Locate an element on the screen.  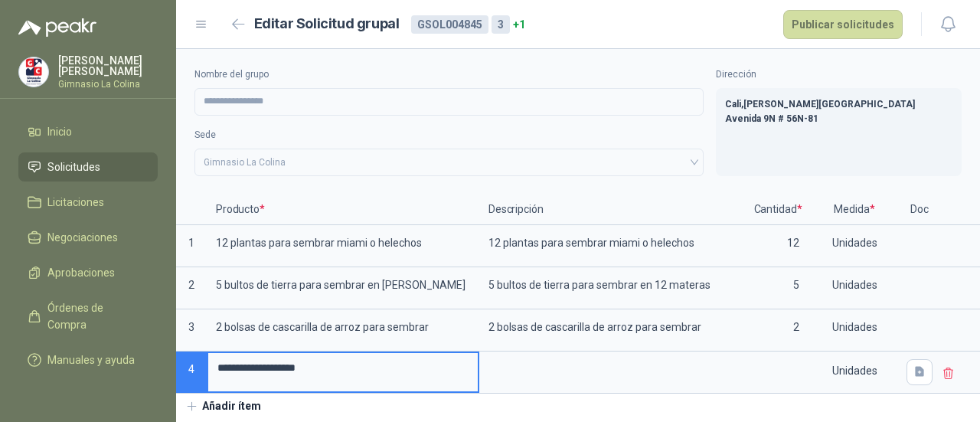
p: 5 bultos de tierra para sembrar en 12 materas is located at coordinates (613, 288).